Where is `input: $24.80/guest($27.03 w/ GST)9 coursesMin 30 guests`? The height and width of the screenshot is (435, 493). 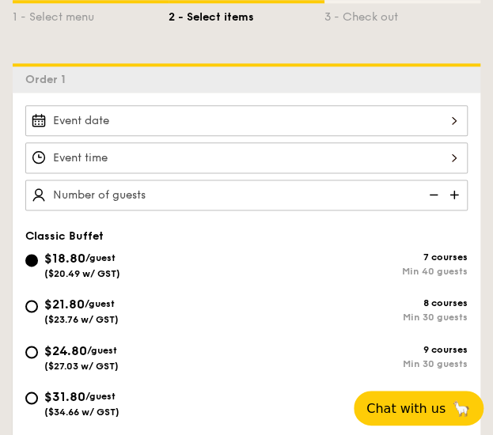 input: $24.80/guest($27.03 w/ GST)9 coursesMin 30 guests is located at coordinates (32, 352).